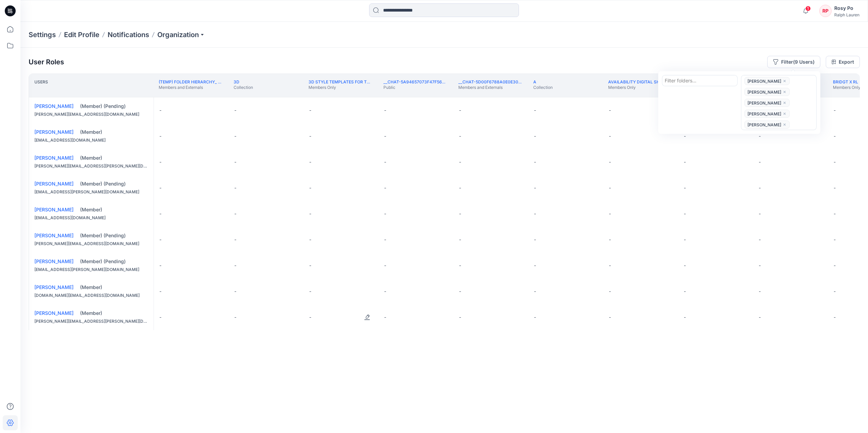 This screenshot has height=433, width=868. I want to click on p: Edit Profile, so click(82, 35).